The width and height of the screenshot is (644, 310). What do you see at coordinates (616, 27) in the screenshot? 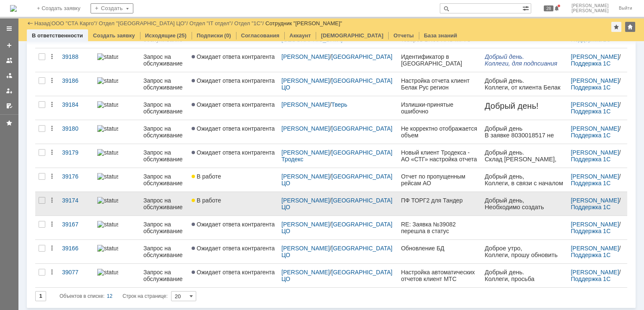
I see `div: Добавить в избранное` at bounding box center [616, 27].